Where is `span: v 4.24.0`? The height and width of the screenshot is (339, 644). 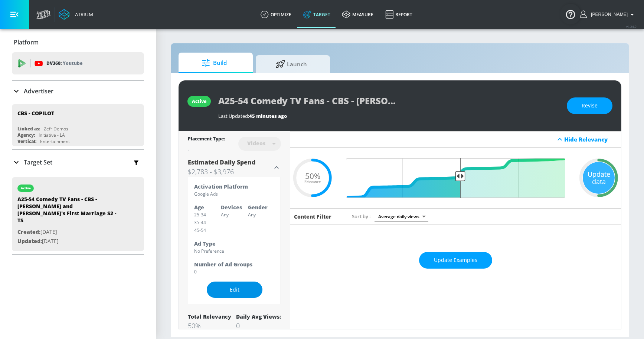 span: v 4.24.0 is located at coordinates (631, 26).